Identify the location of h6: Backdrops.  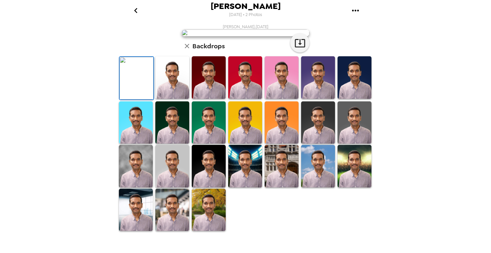
(209, 46).